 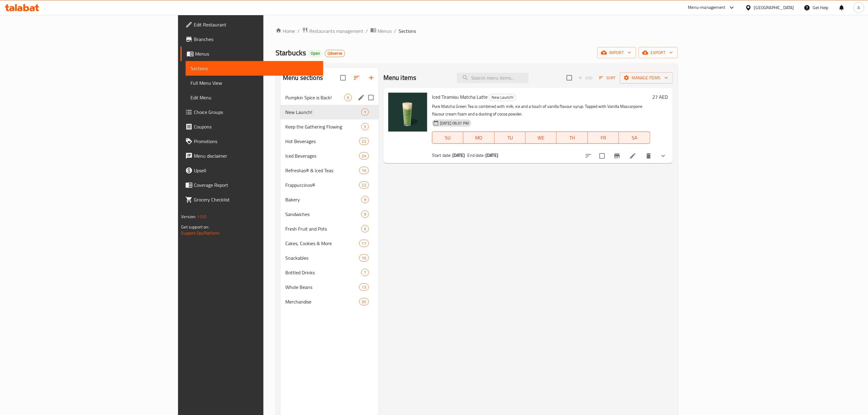 I want to click on button: TH, so click(x=573, y=138).